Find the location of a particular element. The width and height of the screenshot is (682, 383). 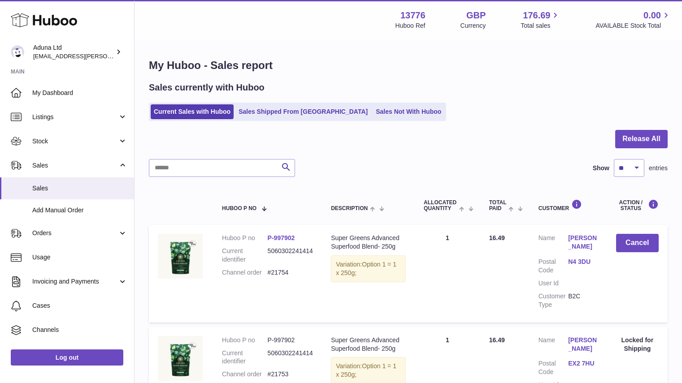

button: Release All is located at coordinates (641, 139).